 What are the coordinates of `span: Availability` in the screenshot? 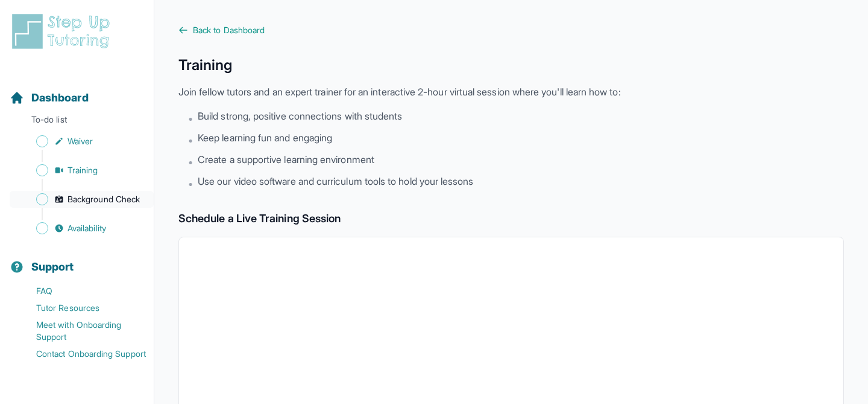 It's located at (87, 228).